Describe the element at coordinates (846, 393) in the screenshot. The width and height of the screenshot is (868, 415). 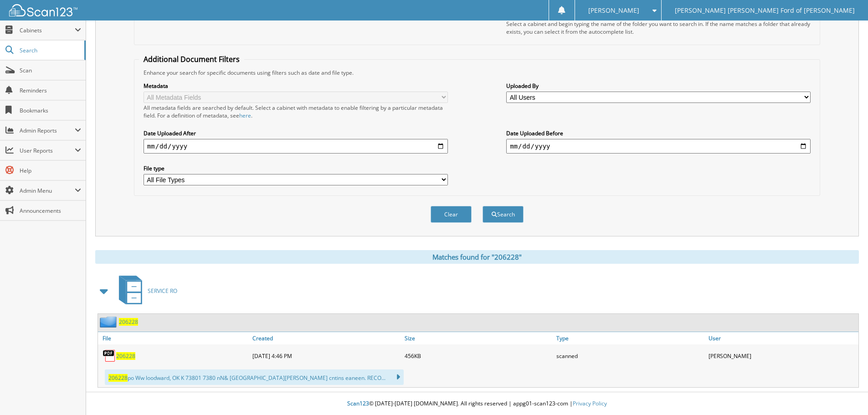
I see `div: Chat Widget` at that location.